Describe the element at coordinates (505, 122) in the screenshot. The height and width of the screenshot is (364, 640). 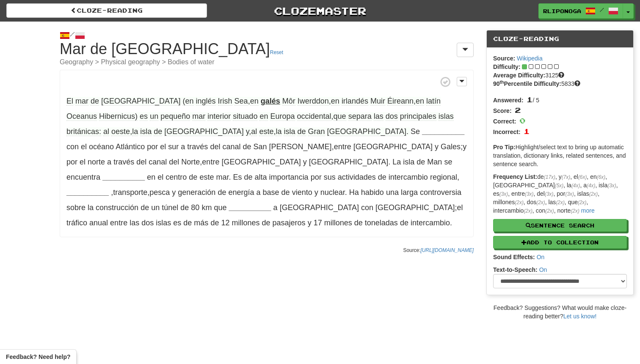
I see `strong: Correct:` at that location.